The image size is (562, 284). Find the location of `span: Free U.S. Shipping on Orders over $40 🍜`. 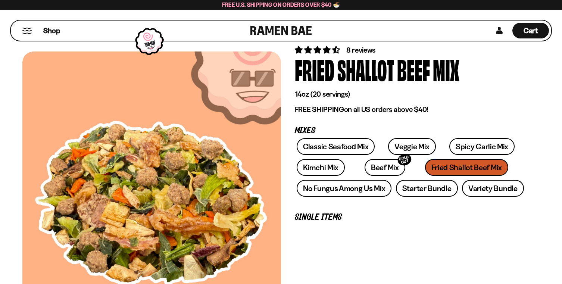

span: Free U.S. Shipping on Orders over $40 🍜 is located at coordinates (281, 4).